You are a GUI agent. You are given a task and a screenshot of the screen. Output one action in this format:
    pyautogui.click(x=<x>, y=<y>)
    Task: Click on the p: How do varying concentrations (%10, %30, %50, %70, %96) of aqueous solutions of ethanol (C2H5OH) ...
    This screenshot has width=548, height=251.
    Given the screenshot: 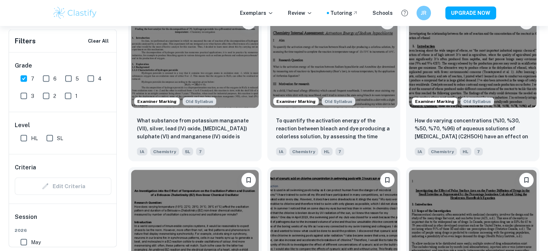 What is the action you would take?
    pyautogui.click(x=473, y=129)
    